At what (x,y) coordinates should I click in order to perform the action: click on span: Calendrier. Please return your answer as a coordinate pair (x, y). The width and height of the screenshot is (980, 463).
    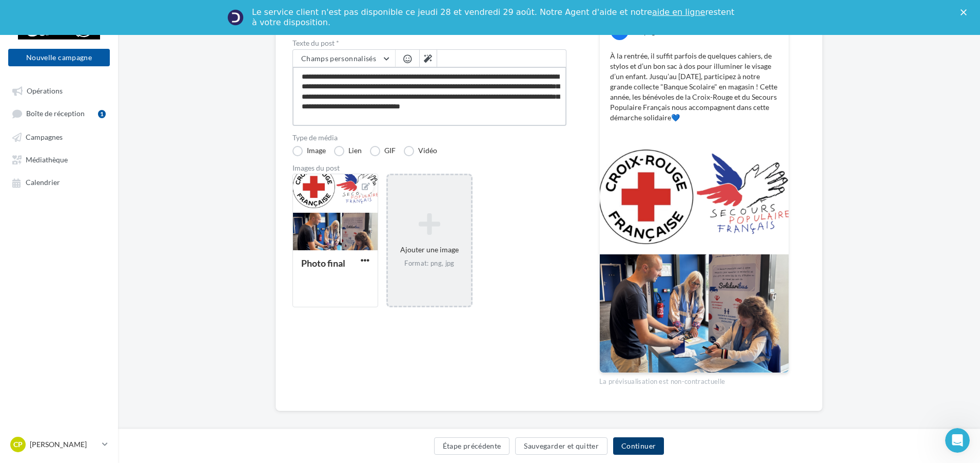
    Looking at the image, I should click on (43, 182).